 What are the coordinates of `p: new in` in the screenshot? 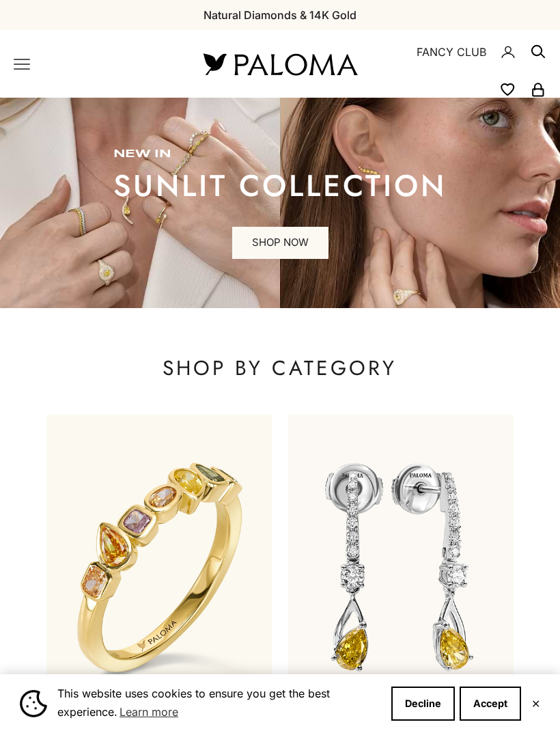 It's located at (280, 154).